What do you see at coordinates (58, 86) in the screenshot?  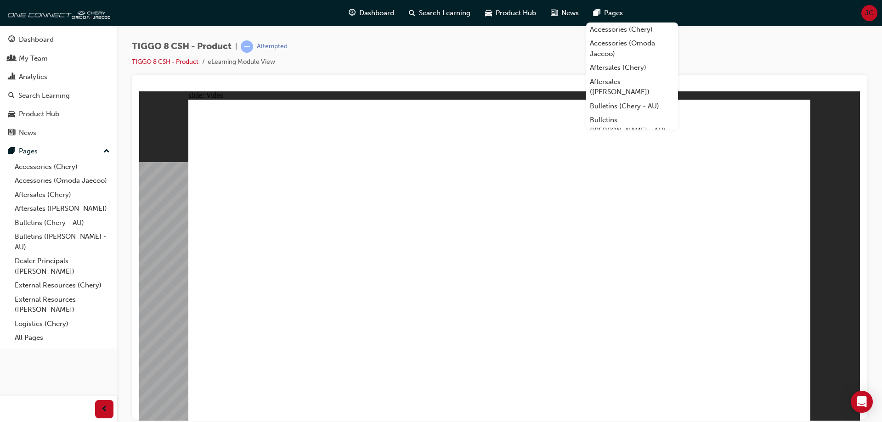 I see `button: DashboardMy TeamAnalyticsSearch LearningProduct HubNews` at bounding box center [58, 86].